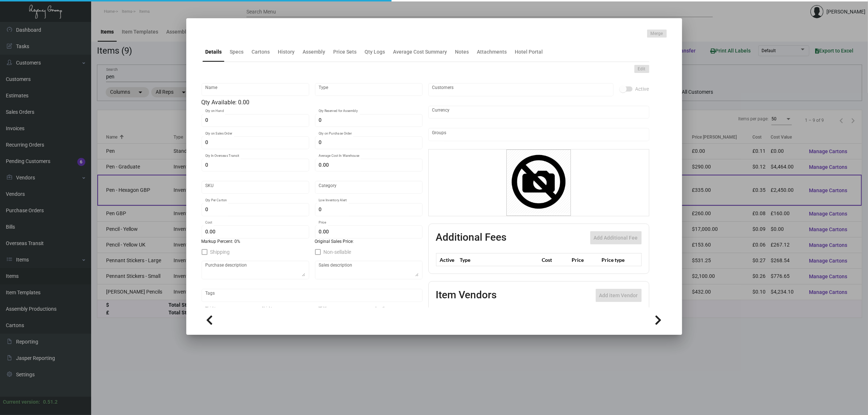 Image resolution: width=868 pixels, height=415 pixels. I want to click on button: Add Additional Fee, so click(616, 238).